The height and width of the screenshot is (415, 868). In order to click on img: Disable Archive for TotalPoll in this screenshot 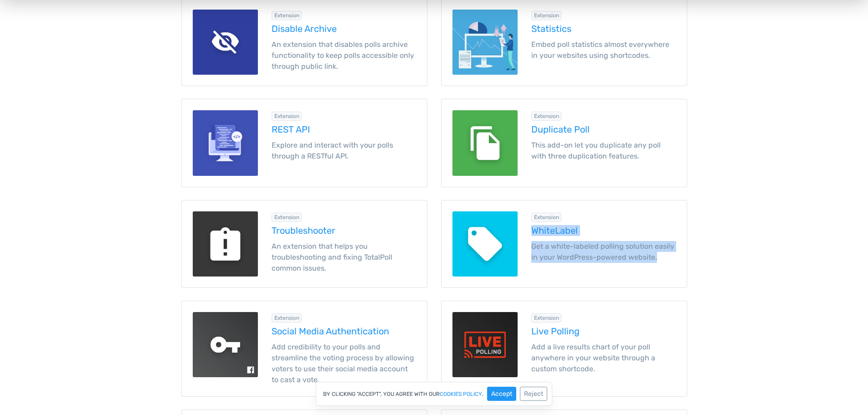, I will do `click(225, 42)`.